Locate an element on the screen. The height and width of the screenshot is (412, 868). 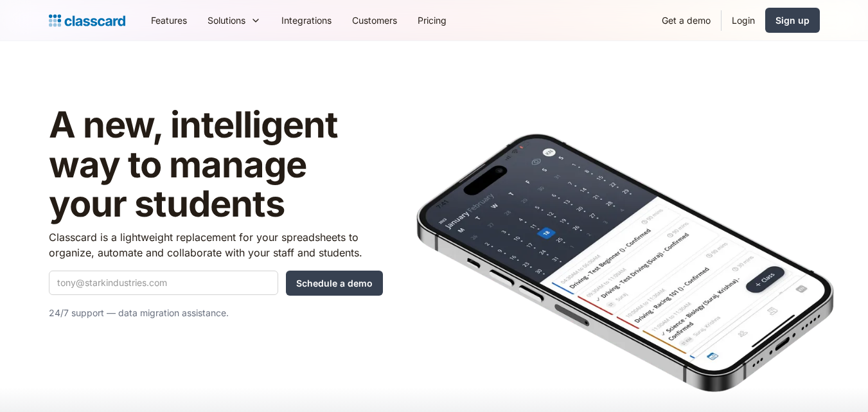
a: Pricing is located at coordinates (432, 20).